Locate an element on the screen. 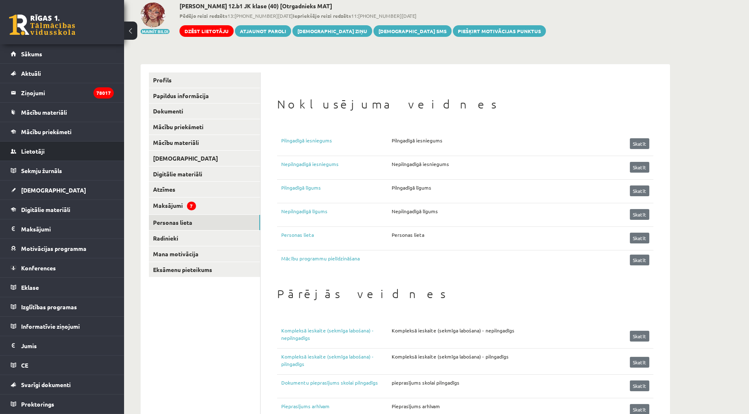 This screenshot has width=749, height=414. a: Papildus informācija is located at coordinates (204, 96).